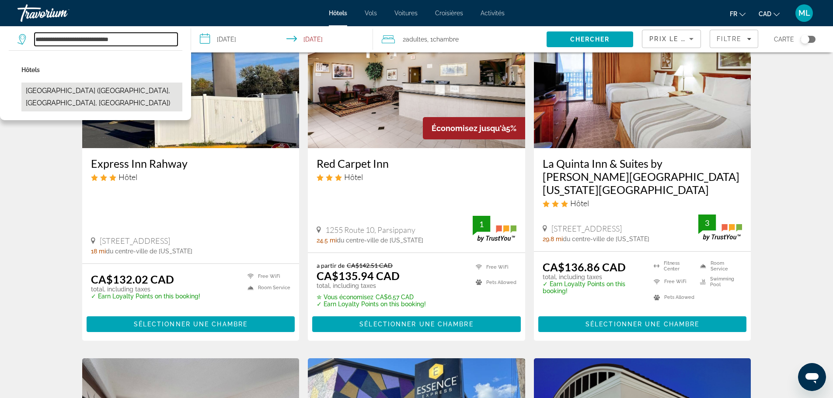  I want to click on span: ✮ Vous économisez, so click(345, 297).